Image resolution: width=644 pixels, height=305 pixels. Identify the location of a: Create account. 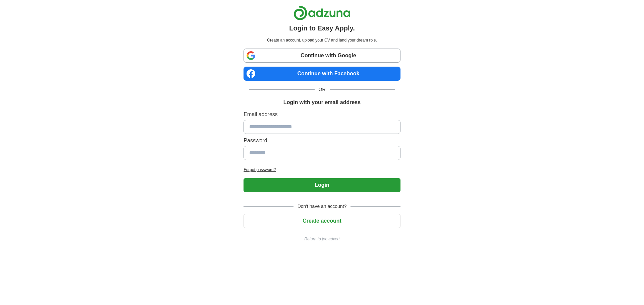
(322, 221).